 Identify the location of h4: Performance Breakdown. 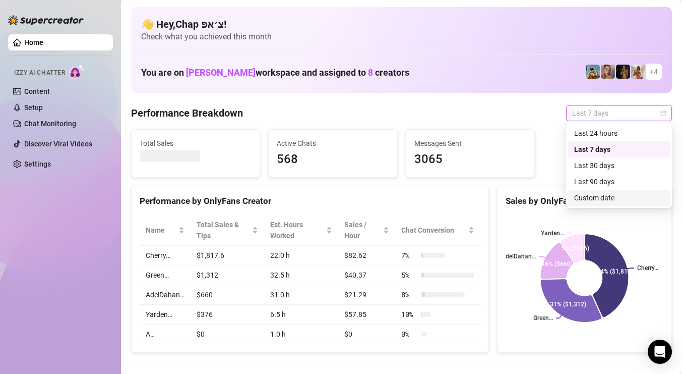
(187, 113).